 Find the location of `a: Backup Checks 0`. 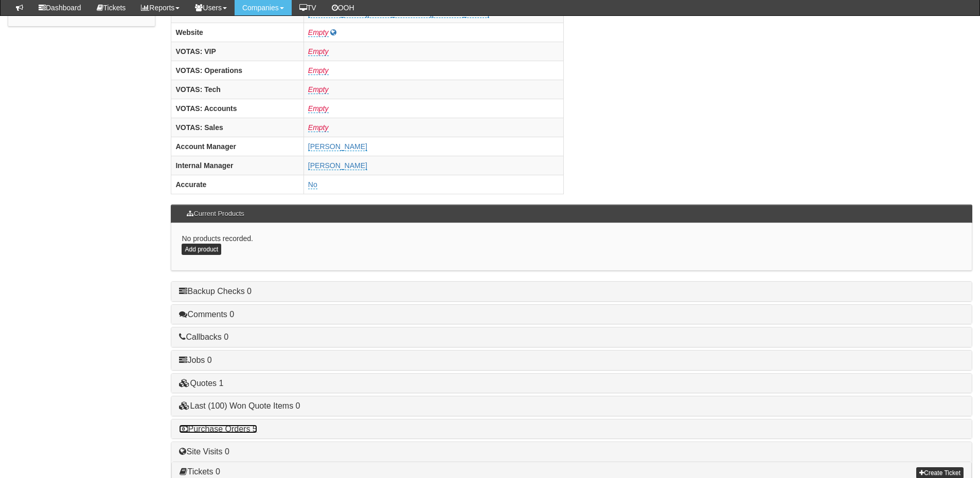

a: Backup Checks 0 is located at coordinates (215, 291).